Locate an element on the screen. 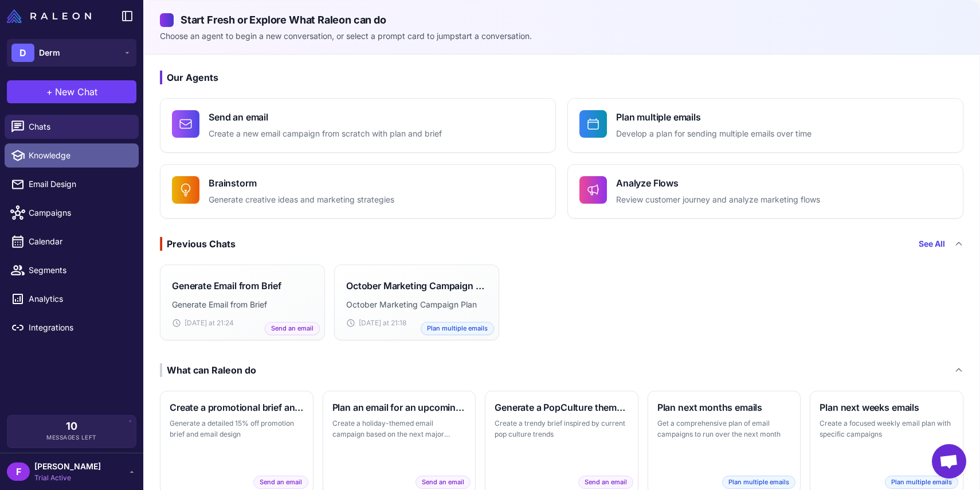 This screenshot has width=980, height=490. span: Email Design is located at coordinates (79, 184).